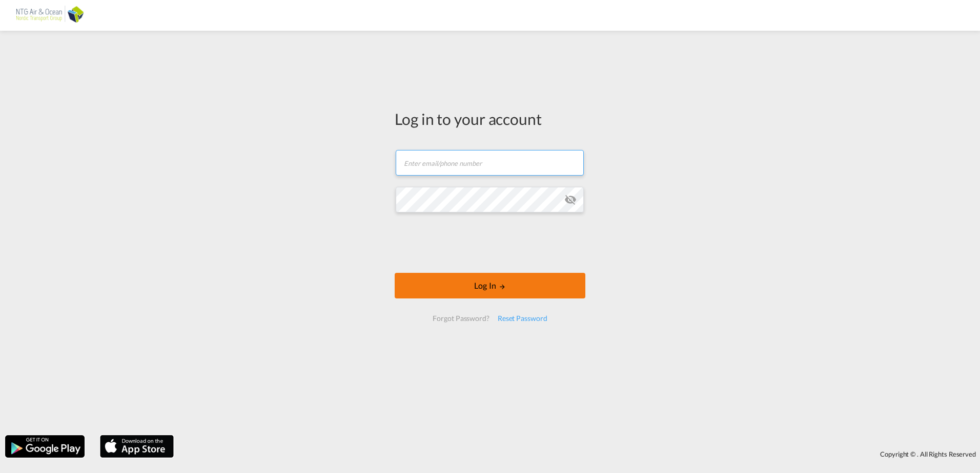 The image size is (980, 473). I want to click on button: LOGIN, so click(490, 285).